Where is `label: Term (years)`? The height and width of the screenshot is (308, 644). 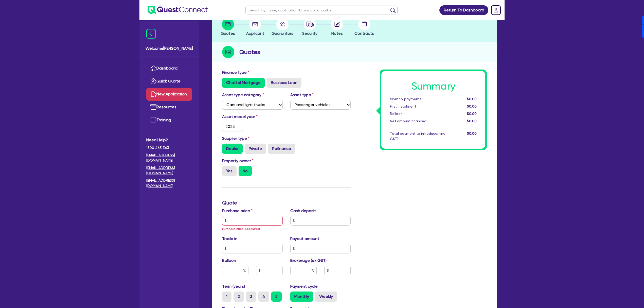
label: Term (years) is located at coordinates (233, 286).